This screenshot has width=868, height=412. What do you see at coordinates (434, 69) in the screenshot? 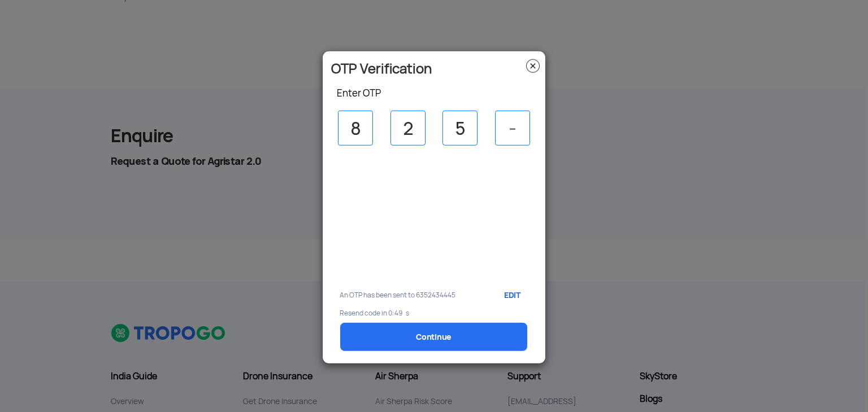
I see `h4: OTP Verification` at bounding box center [434, 69].